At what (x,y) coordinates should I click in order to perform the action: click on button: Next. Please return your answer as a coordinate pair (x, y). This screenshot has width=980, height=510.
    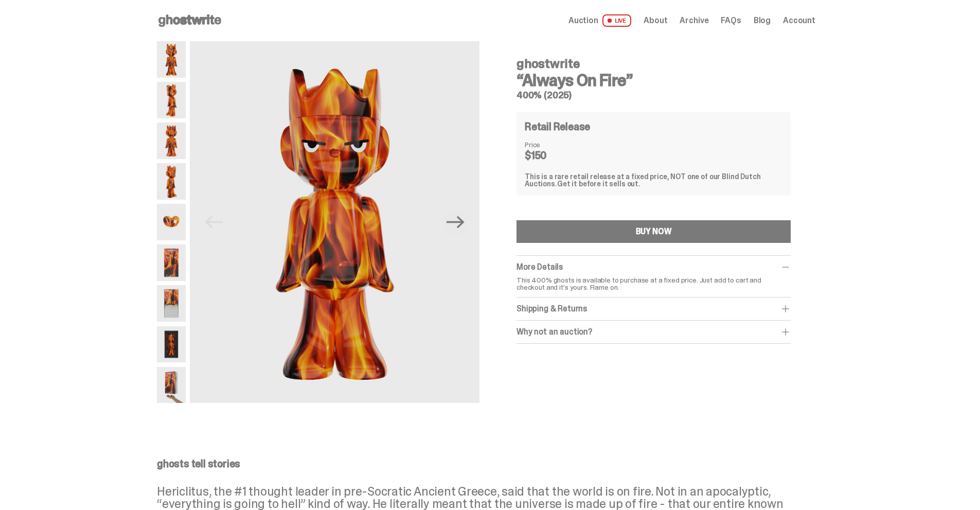
    Looking at the image, I should click on (455, 223).